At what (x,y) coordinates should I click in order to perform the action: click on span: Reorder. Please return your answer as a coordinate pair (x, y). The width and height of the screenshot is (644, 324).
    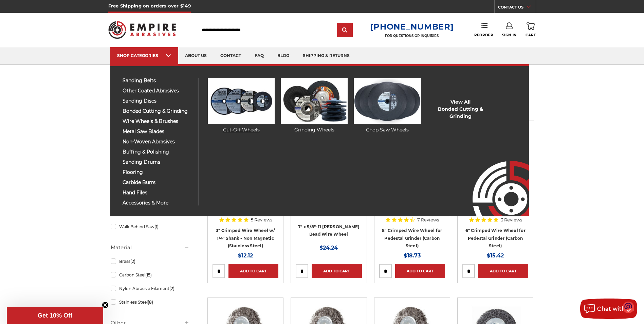
    Looking at the image, I should click on (483, 35).